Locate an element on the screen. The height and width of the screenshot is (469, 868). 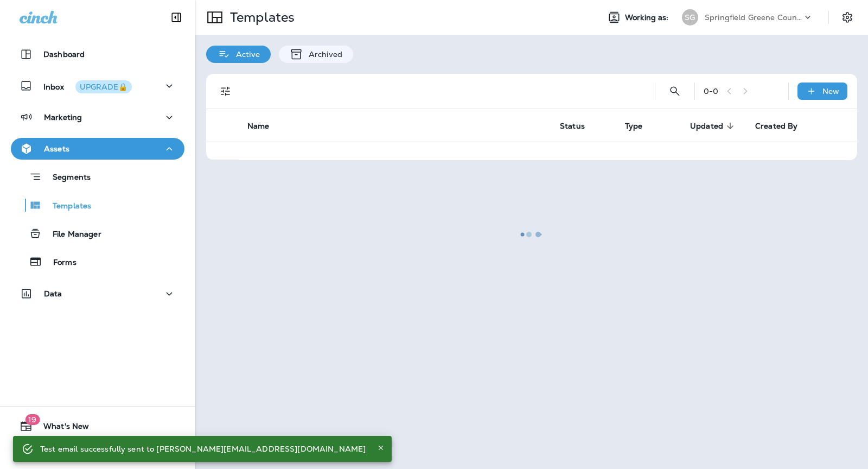
span: 19 is located at coordinates (32, 419).